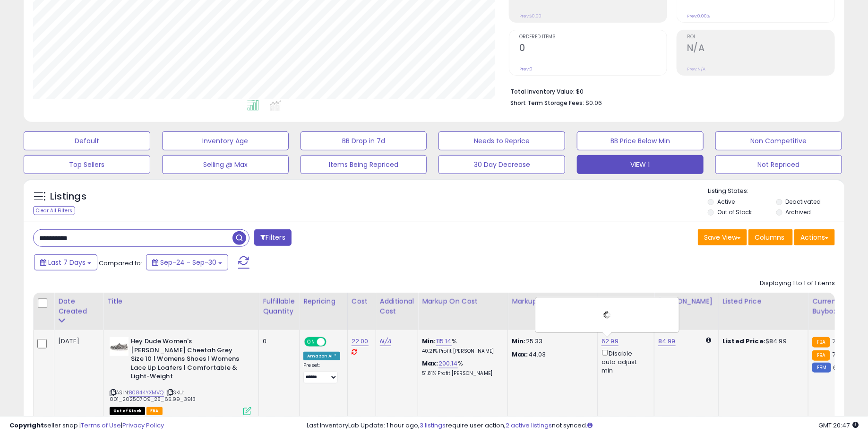  I want to click on a: Privacy Policy, so click(143, 425).